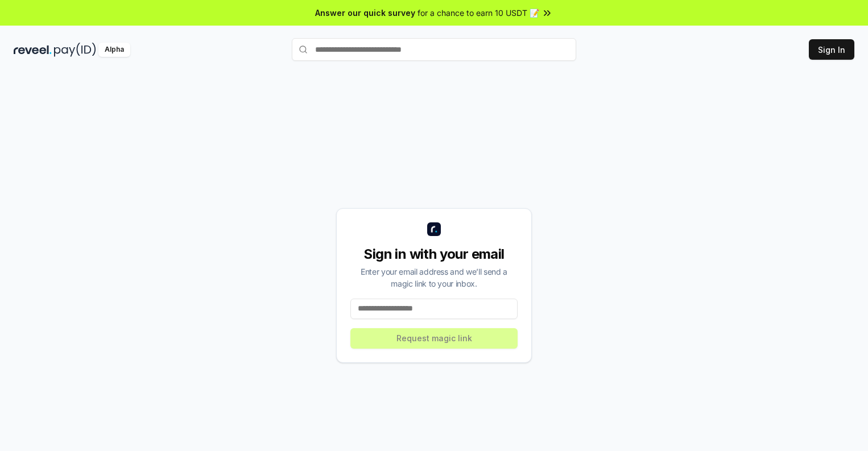 The height and width of the screenshot is (451, 868). Describe the element at coordinates (32, 49) in the screenshot. I see `img: reveel_dark` at that location.